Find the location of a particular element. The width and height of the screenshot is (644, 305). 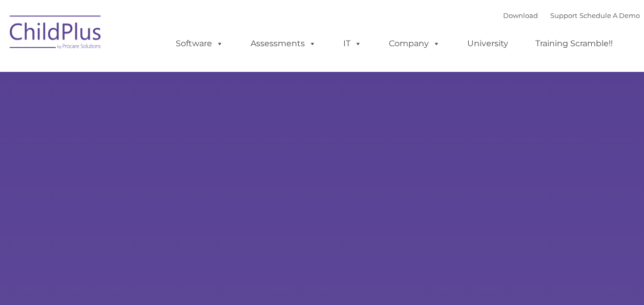

img: ChildPlus by Procare Solutions is located at coordinates (56, 34).